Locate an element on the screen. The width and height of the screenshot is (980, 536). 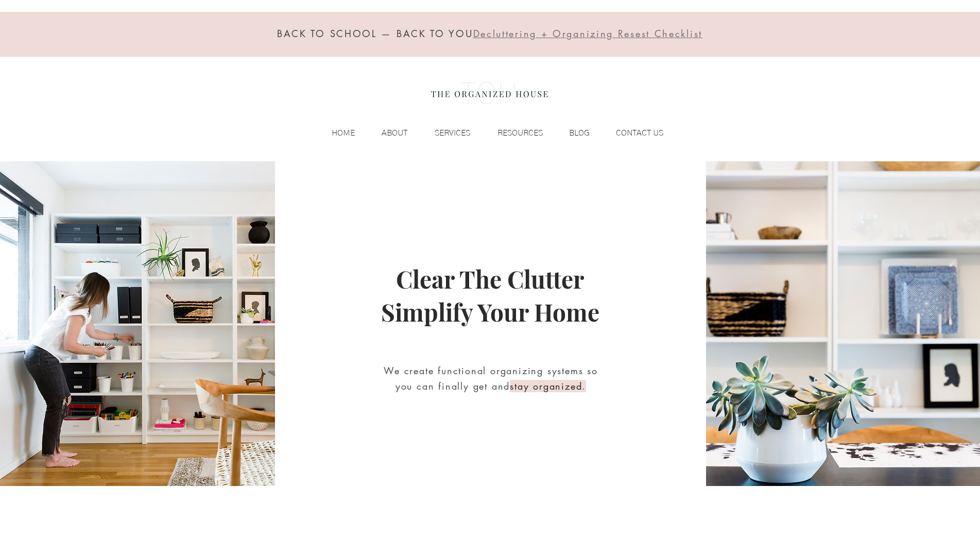
span: Clear The Clutter Simplify Your Home is located at coordinates (490, 296).